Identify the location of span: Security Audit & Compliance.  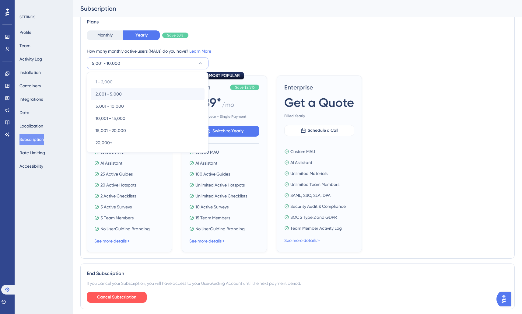
(318, 207).